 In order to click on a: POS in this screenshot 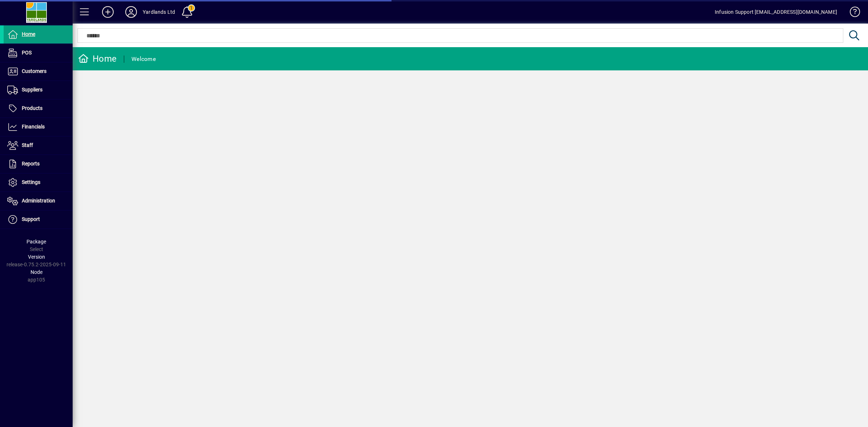, I will do `click(38, 53)`.